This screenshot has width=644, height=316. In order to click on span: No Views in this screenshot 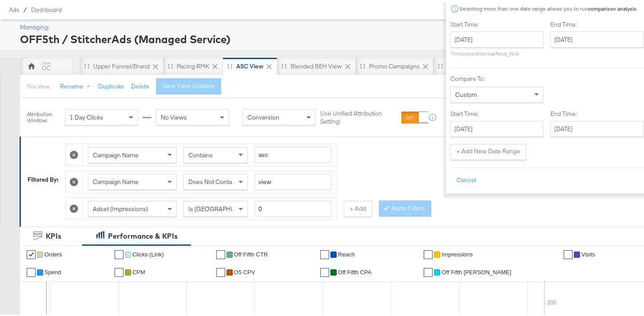, I will do `click(174, 115)`.